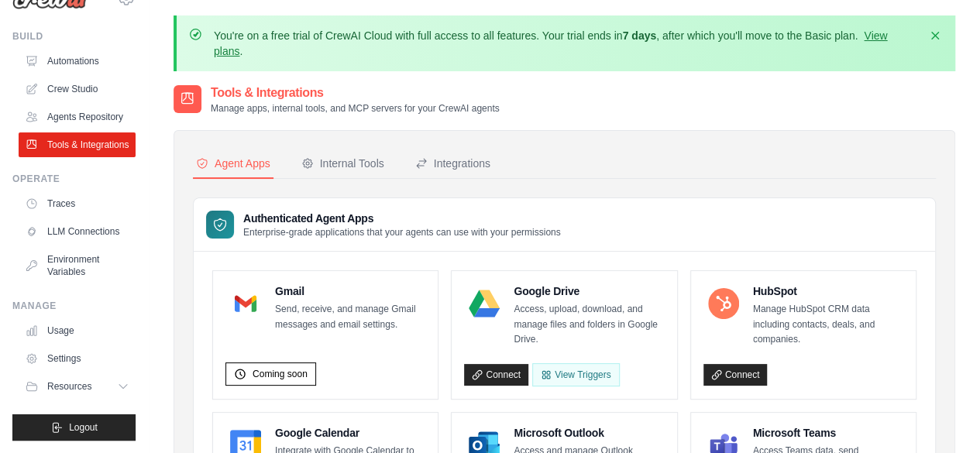  Describe the element at coordinates (76, 359) in the screenshot. I see `a: Settings` at that location.